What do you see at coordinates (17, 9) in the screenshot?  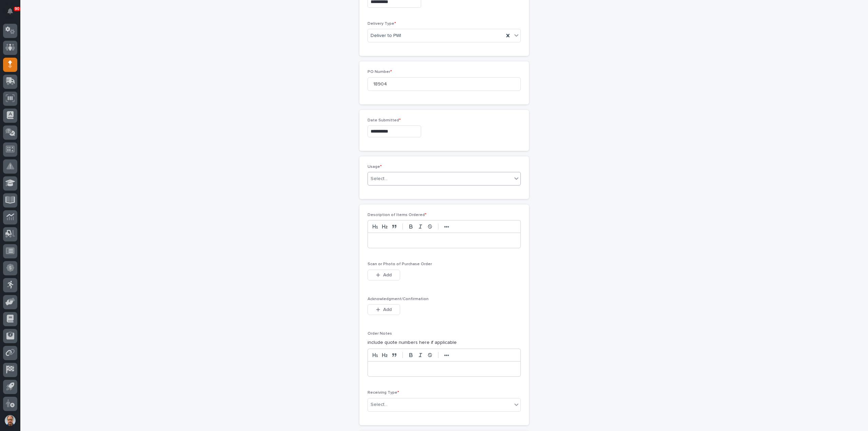 I see `p: 90` at bounding box center [17, 9].